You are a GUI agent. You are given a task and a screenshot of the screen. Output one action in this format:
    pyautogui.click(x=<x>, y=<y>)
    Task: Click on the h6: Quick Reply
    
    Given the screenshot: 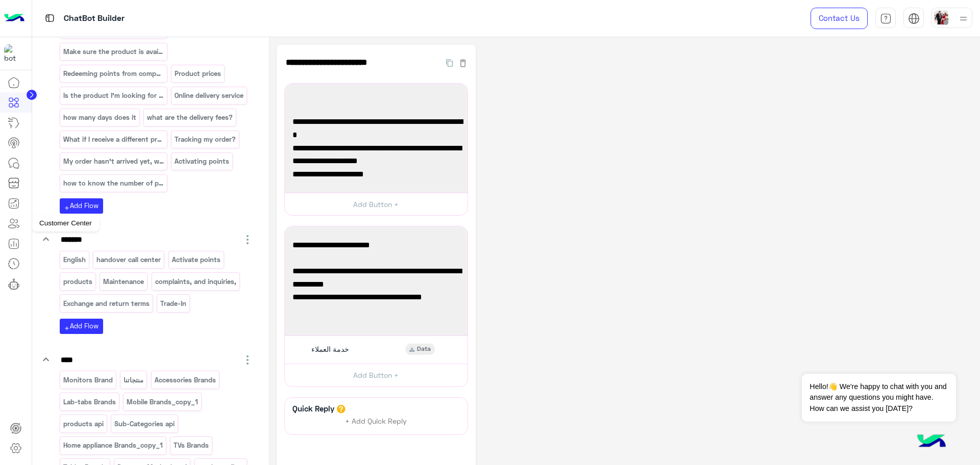 What is the action you would take?
    pyautogui.click(x=314, y=409)
    